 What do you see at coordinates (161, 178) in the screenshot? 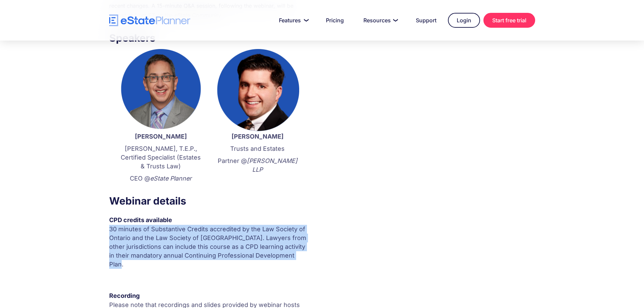
I see `p: CEO @` at bounding box center [161, 178].